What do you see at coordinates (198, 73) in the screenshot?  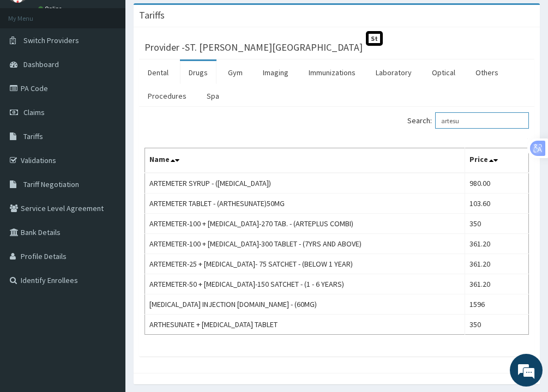 I see `a: Drugs` at bounding box center [198, 73].